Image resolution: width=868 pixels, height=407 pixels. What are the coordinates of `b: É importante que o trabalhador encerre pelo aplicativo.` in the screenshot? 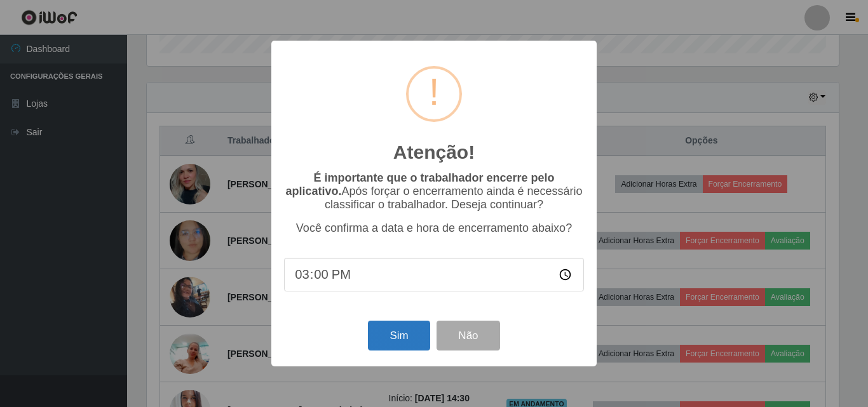 It's located at (419, 184).